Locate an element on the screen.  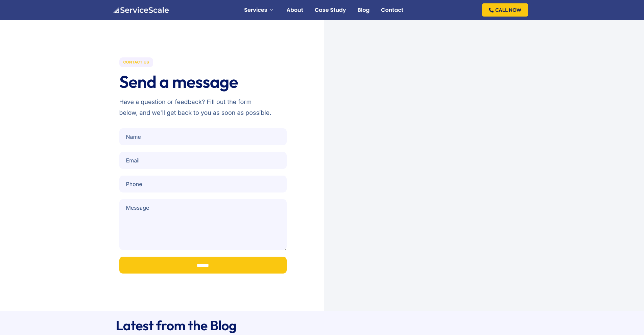
span: CALL NOW is located at coordinates (508, 10).